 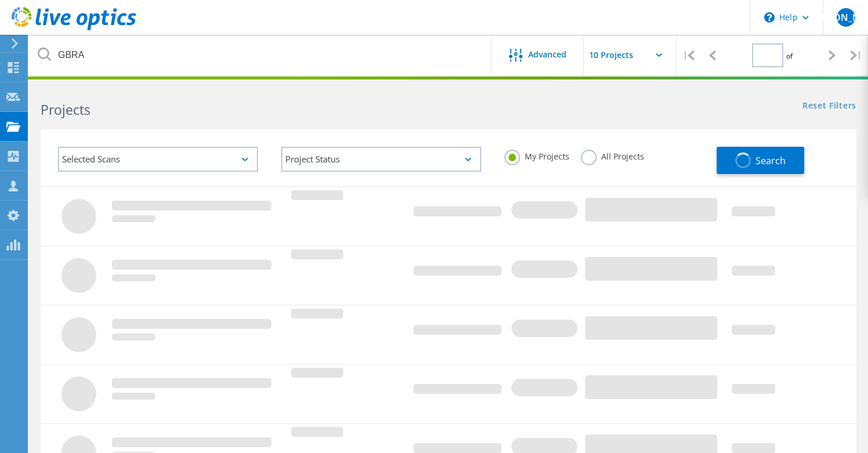 I want to click on input: Search projects by name, owner, ID, company, etc, so click(x=261, y=55).